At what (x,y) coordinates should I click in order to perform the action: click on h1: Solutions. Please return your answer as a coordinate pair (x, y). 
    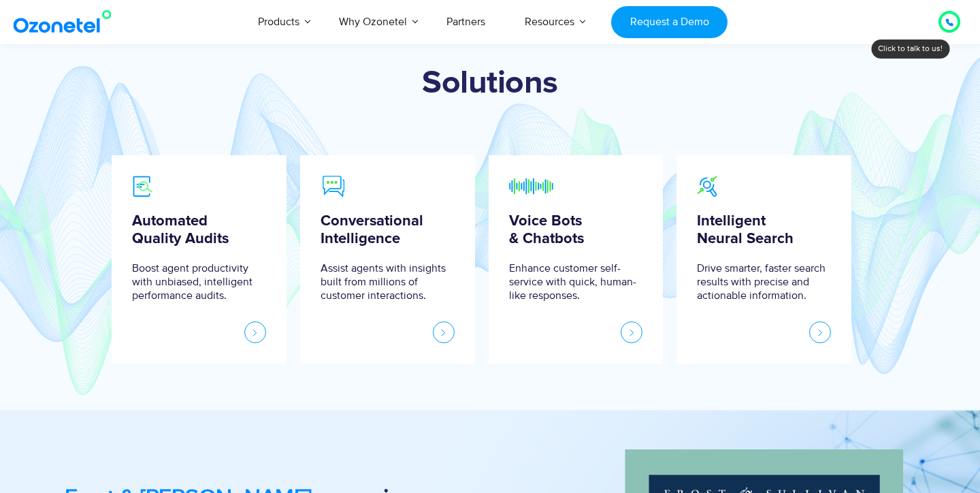
    Looking at the image, I should click on (490, 83).